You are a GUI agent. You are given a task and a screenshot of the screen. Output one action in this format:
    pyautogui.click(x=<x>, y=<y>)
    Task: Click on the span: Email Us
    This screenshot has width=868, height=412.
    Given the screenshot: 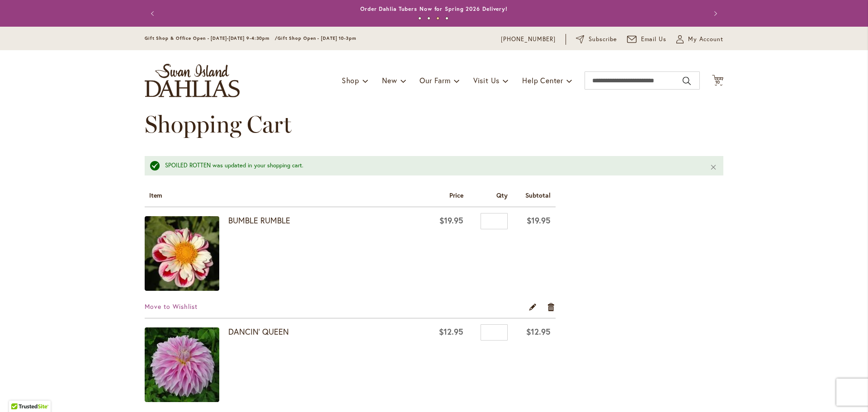 What is the action you would take?
    pyautogui.click(x=654, y=40)
    